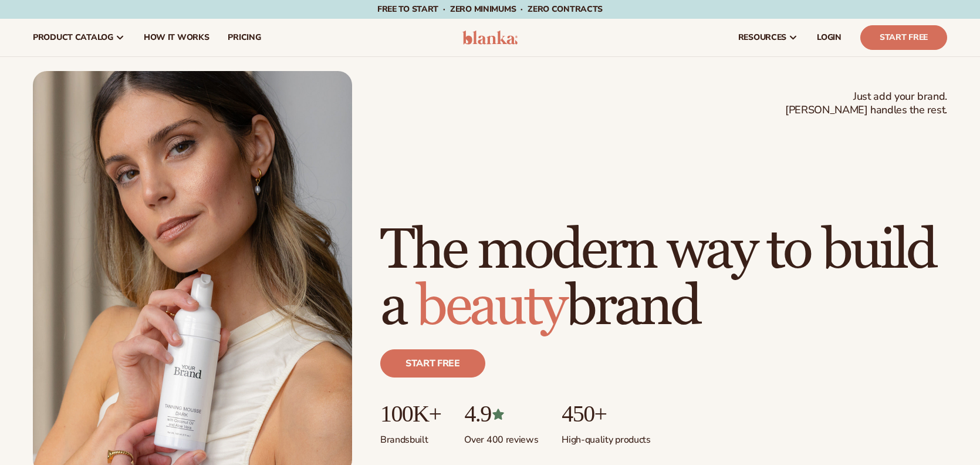 This screenshot has height=465, width=980. Describe the element at coordinates (176, 37) in the screenshot. I see `a: How It Works` at that location.